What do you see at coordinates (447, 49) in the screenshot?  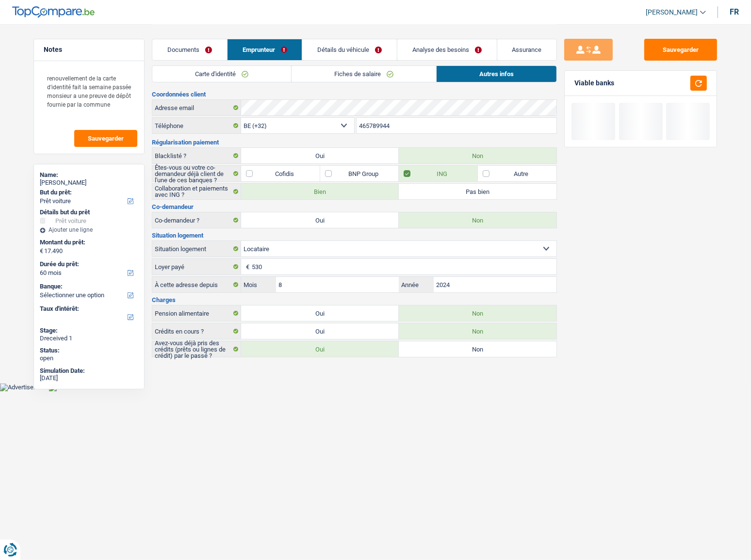 I see `a: Analyse des besoins` at bounding box center [447, 49].